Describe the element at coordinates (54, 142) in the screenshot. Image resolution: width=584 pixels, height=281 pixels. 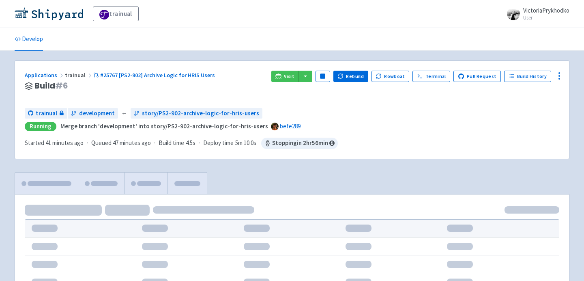
I see `span: Started` at that location.